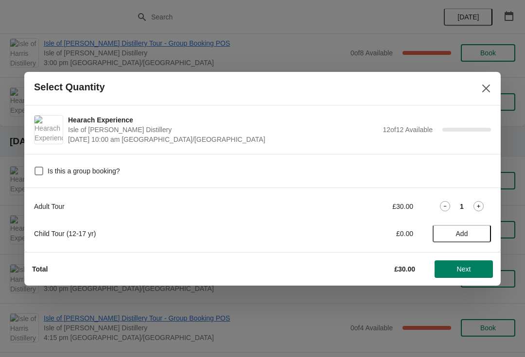 The image size is (525, 357). Describe the element at coordinates (169, 234) in the screenshot. I see `div: Child Tour (12-17 yr)` at that location.